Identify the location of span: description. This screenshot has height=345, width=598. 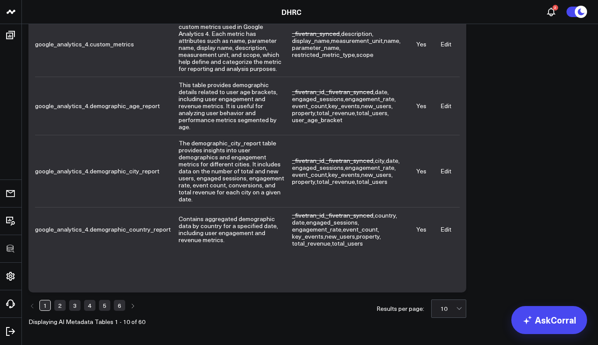
(357, 33).